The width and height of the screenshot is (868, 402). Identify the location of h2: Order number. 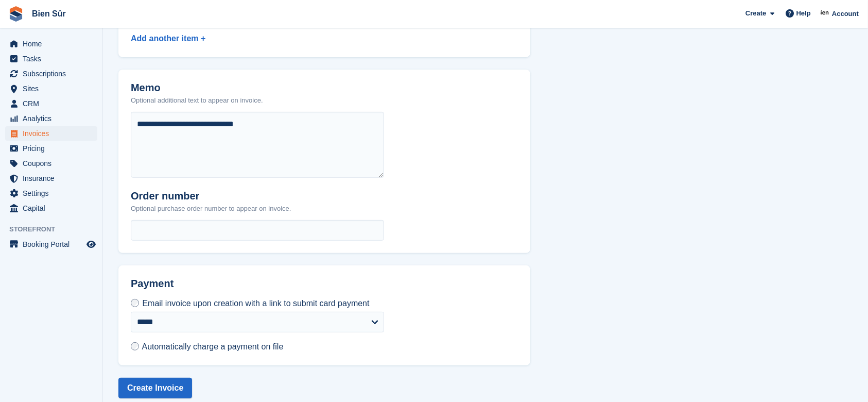
(211, 196).